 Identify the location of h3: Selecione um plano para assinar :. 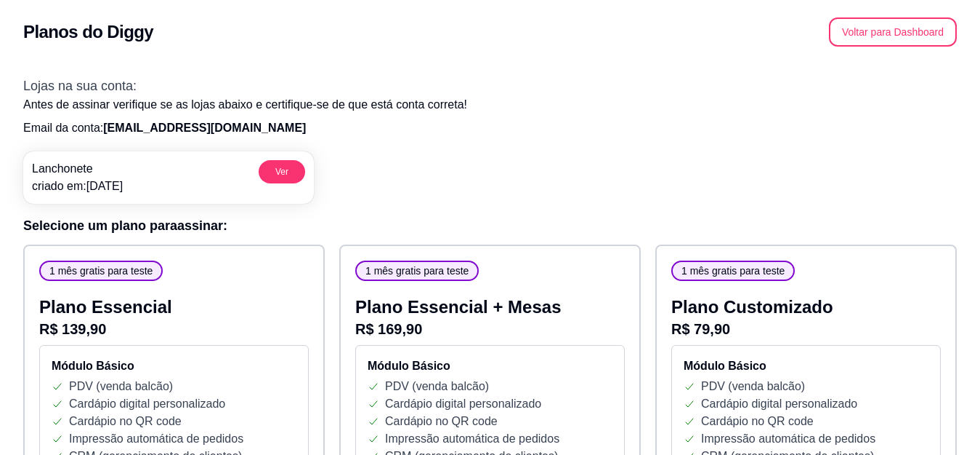
(490, 225).